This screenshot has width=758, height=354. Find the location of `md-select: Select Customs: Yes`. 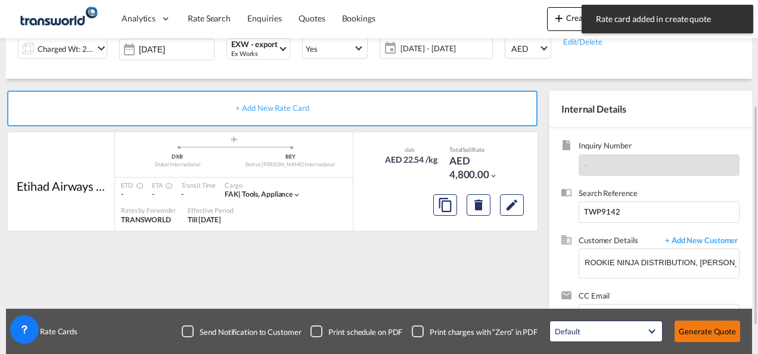

md-select: Select Customs: Yes is located at coordinates (335, 48).